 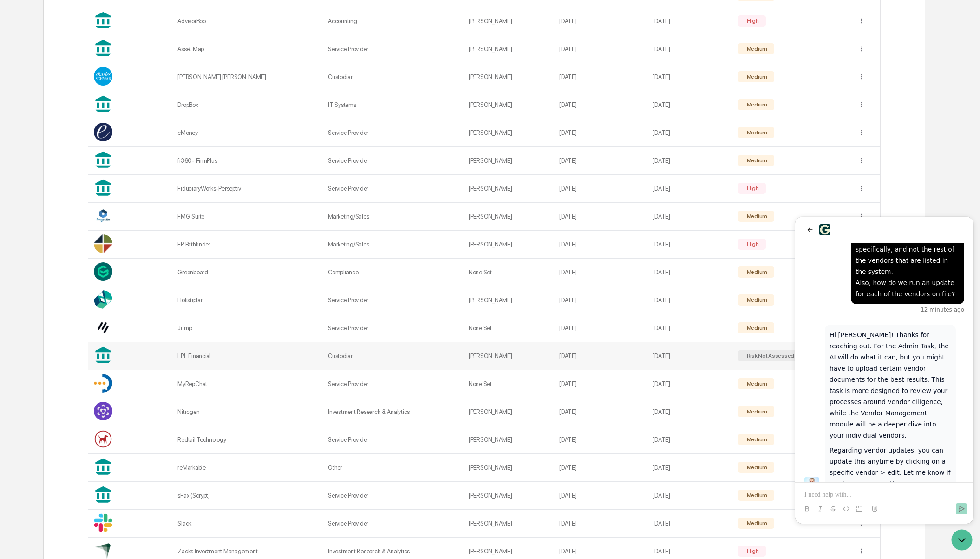 What do you see at coordinates (30, 13) in the screenshot?
I see `img: Go home` at bounding box center [30, 13].